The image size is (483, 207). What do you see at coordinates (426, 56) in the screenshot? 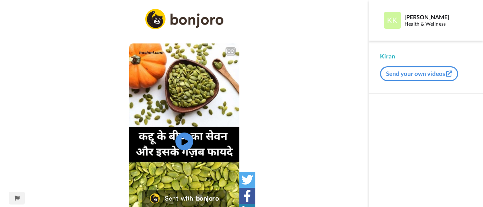
I see `div: Kiran` at bounding box center [426, 56].